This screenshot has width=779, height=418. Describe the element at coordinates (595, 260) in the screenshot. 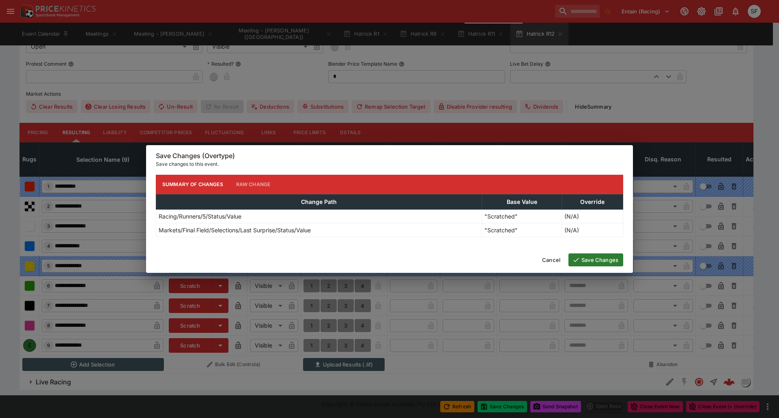

I see `button: Save Changes` at that location.